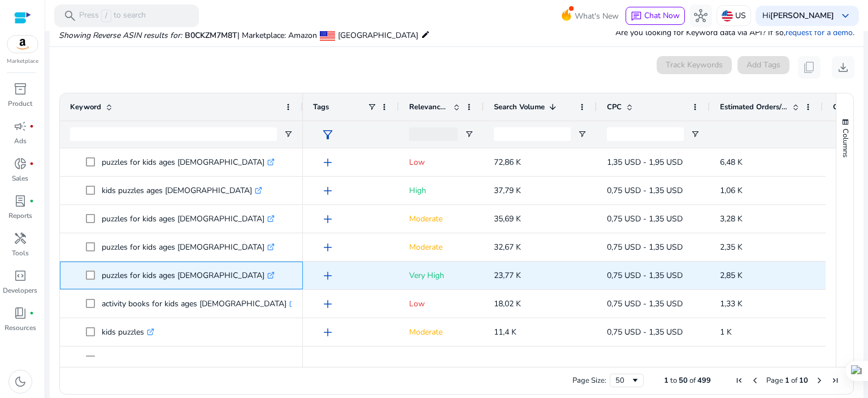  Describe the element at coordinates (21, 164) in the screenshot. I see `span: donut_small` at that location.